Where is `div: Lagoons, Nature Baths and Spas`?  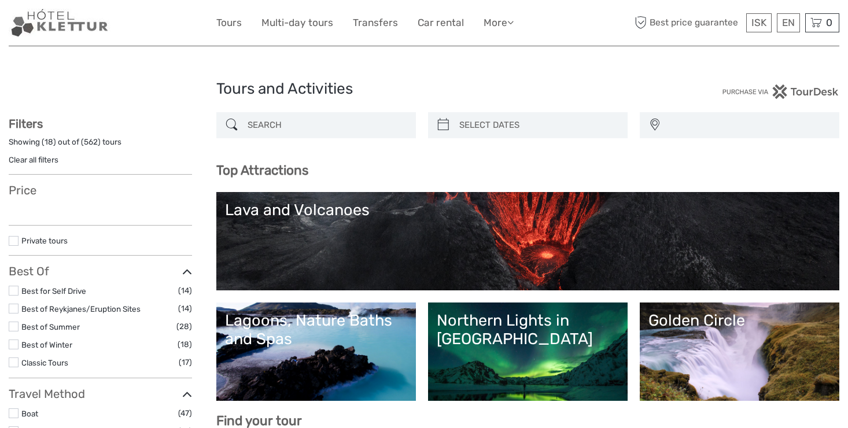
div: Lagoons, Nature Baths and Spas is located at coordinates (316, 330).